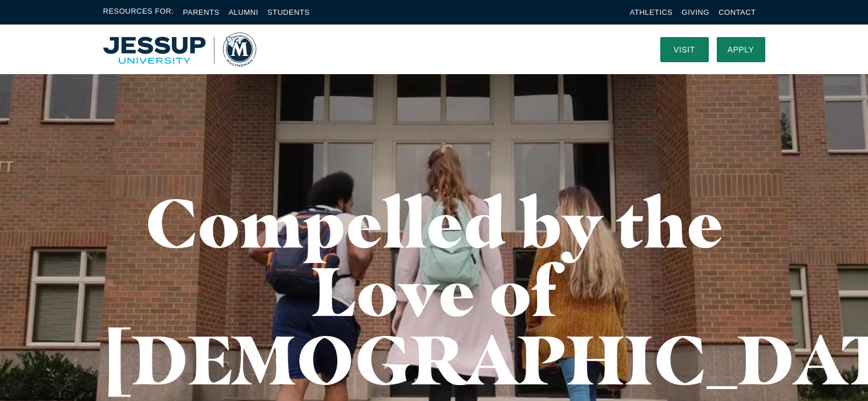 Image resolution: width=868 pixels, height=401 pixels. I want to click on a: Apply, so click(740, 50).